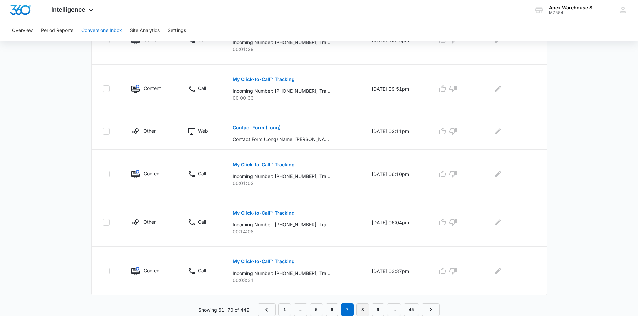  Describe the element at coordinates (573, 13) in the screenshot. I see `div: account id` at that location.